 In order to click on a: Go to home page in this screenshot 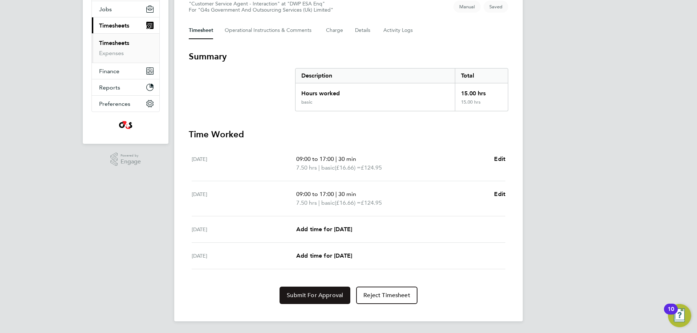, I will do `click(126, 125)`.